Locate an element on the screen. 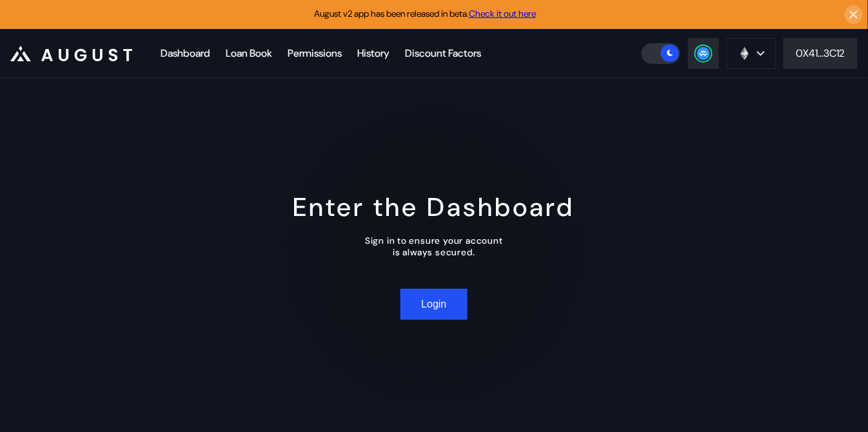  div: Permissions is located at coordinates (315, 53).